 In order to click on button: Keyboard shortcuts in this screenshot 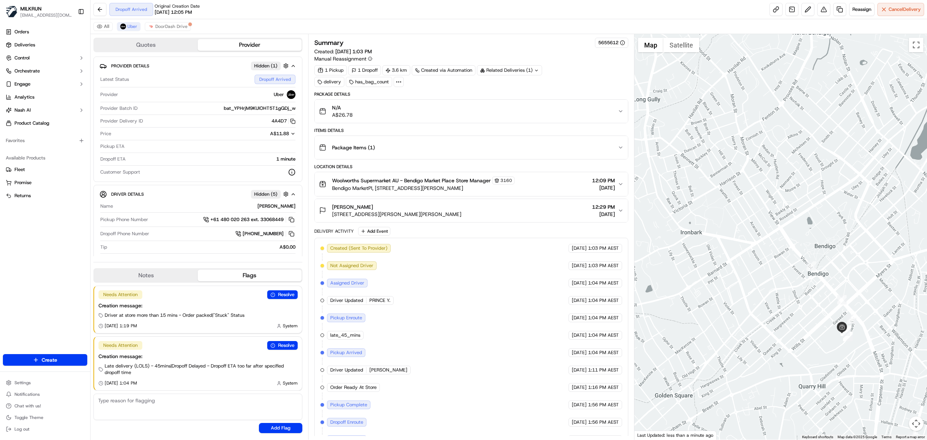, I will do `click(818, 437)`.